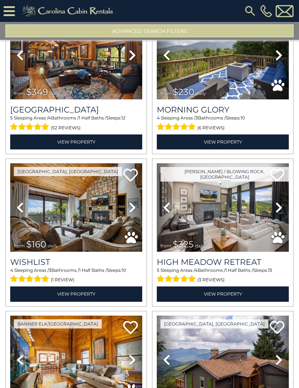 Image resolution: width=299 pixels, height=388 pixels. Describe the element at coordinates (211, 280) in the screenshot. I see `span: (3 reviews)` at that location.